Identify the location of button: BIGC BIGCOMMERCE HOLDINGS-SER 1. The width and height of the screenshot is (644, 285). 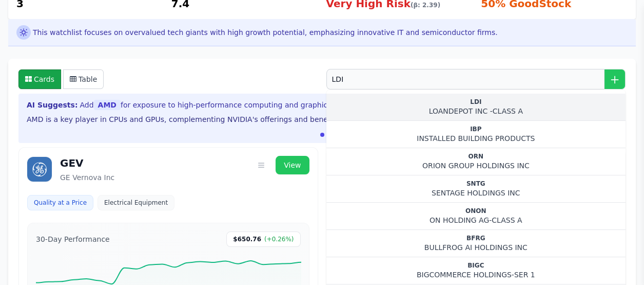
(476, 270).